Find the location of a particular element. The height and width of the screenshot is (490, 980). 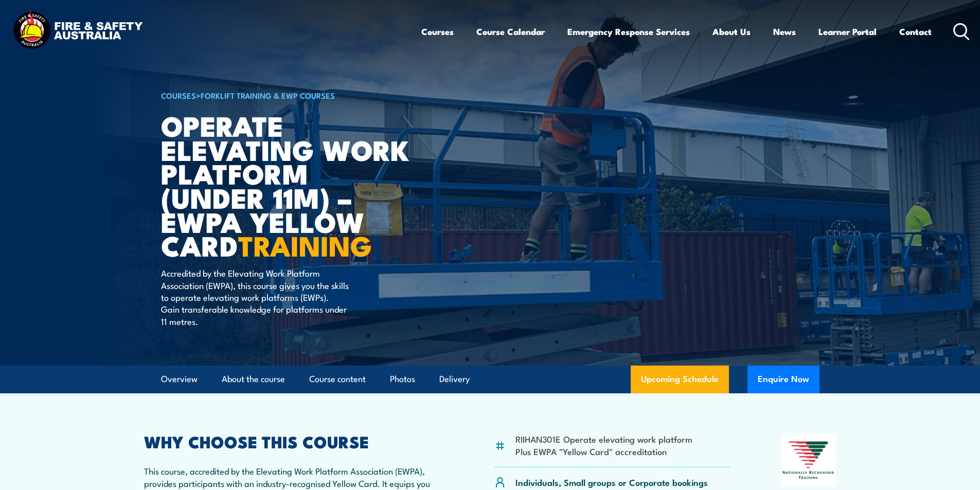

a: Delivery is located at coordinates (454, 379).